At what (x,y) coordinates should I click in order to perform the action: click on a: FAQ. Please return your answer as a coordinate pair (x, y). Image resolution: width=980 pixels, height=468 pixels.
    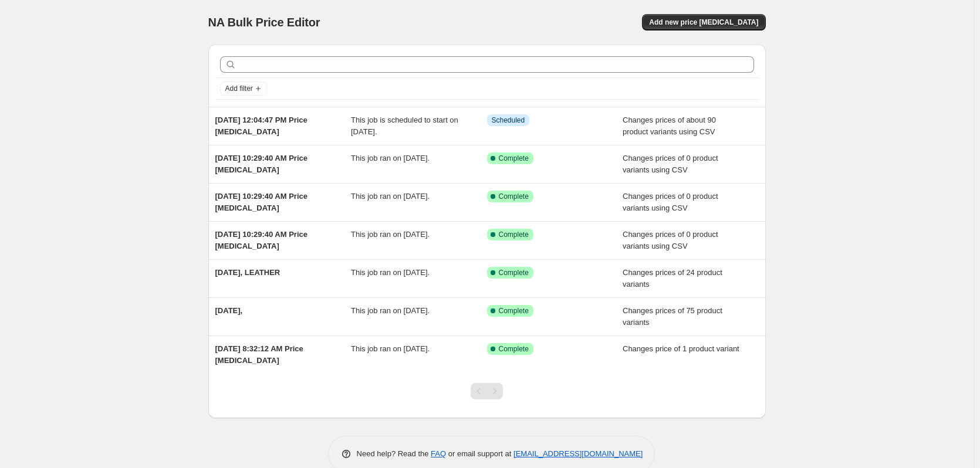
    Looking at the image, I should click on (439, 454).